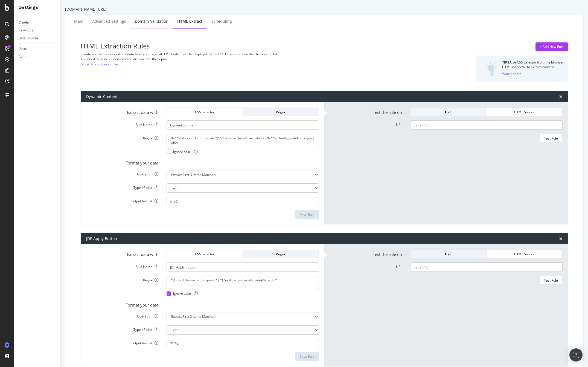 The image size is (588, 367). Describe the element at coordinates (102, 239) in the screenshot. I see `div: JDP Apply Button` at that location.